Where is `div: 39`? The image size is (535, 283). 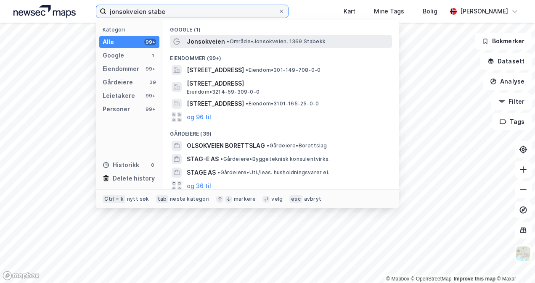 div: 39 is located at coordinates (153, 82).